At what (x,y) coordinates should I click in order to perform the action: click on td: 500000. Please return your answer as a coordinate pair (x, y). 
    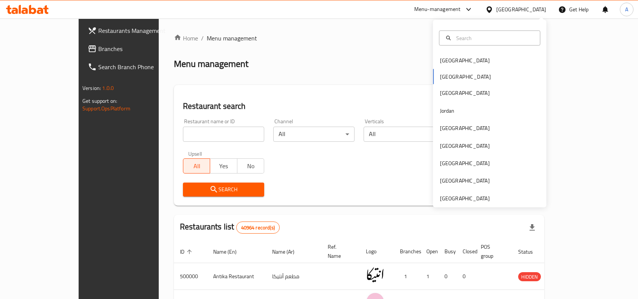
    Looking at the image, I should click on (190, 276).